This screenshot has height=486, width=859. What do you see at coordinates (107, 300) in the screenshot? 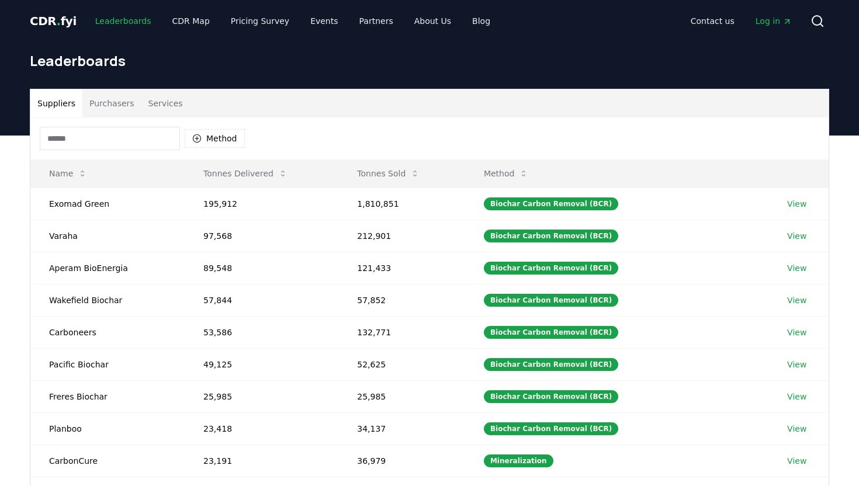
I see `td: Wakefield Biochar` at bounding box center [107, 300].